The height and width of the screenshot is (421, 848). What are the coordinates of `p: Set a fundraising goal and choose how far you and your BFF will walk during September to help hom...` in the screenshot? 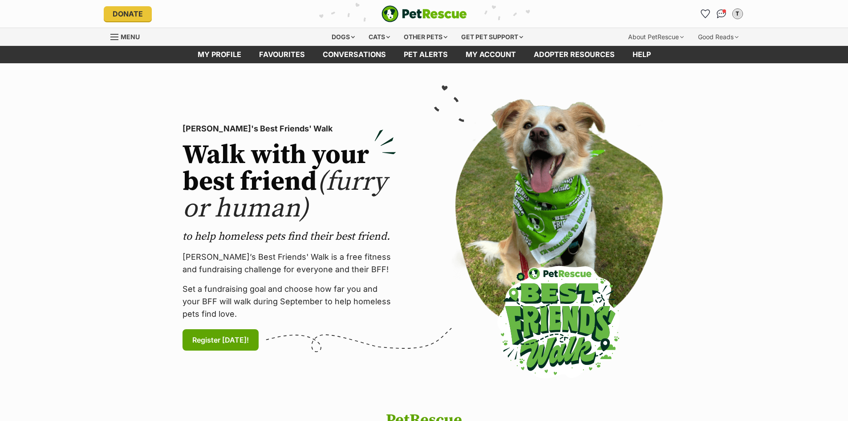 It's located at (289, 301).